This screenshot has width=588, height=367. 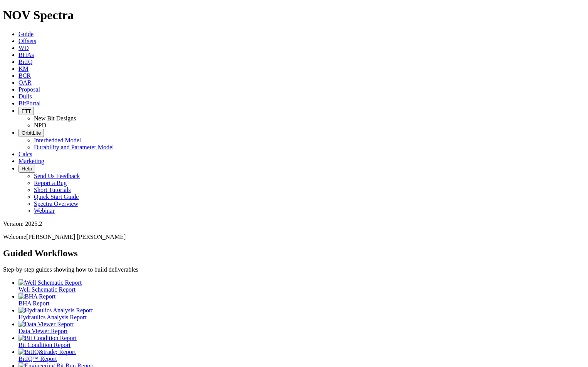 I want to click on span: BHAs, so click(x=26, y=55).